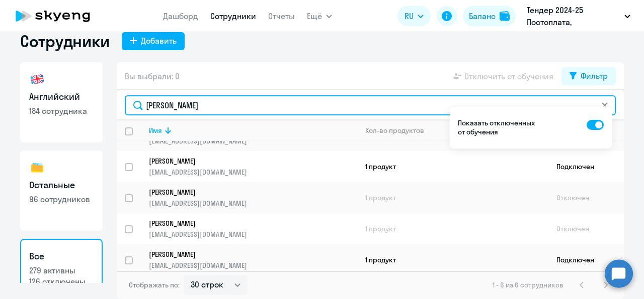 This screenshot has height=299, width=644. I want to click on button: Балансbalance, so click(489, 16).